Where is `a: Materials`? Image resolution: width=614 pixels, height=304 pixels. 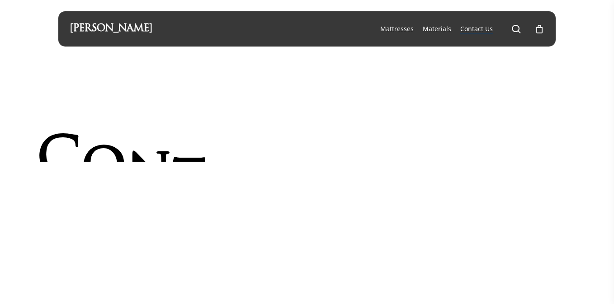 a: Materials is located at coordinates (437, 29).